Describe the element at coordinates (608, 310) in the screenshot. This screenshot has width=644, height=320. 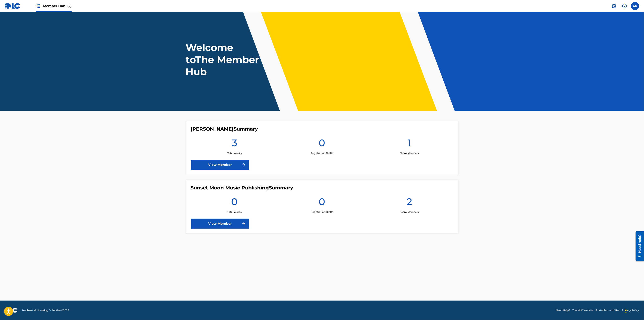
I see `a: Portal Terms of Use` at that location.